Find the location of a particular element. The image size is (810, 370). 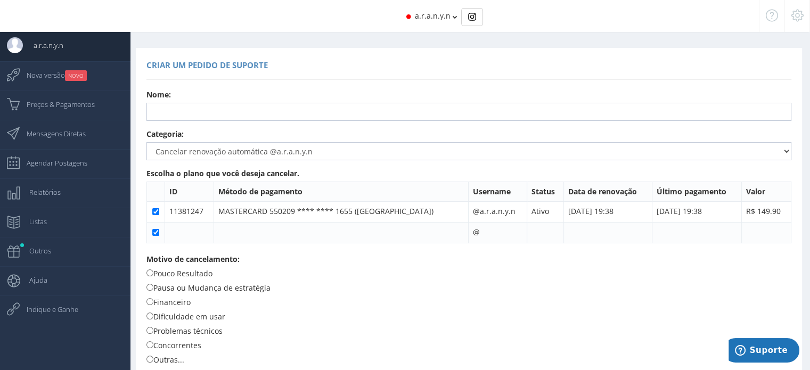

input: Pausa ou Mudança de estratégia is located at coordinates (150, 287).